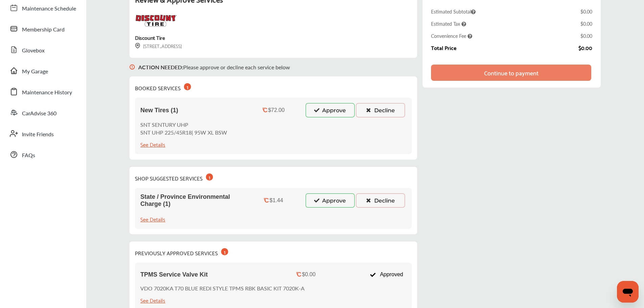 The height and width of the screenshot is (308, 644). Describe the element at coordinates (40, 113) in the screenshot. I see `span: CarAdvise 360` at that location.